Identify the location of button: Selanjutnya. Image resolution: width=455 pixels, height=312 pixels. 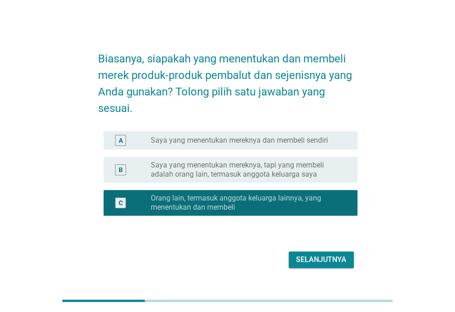
(321, 259).